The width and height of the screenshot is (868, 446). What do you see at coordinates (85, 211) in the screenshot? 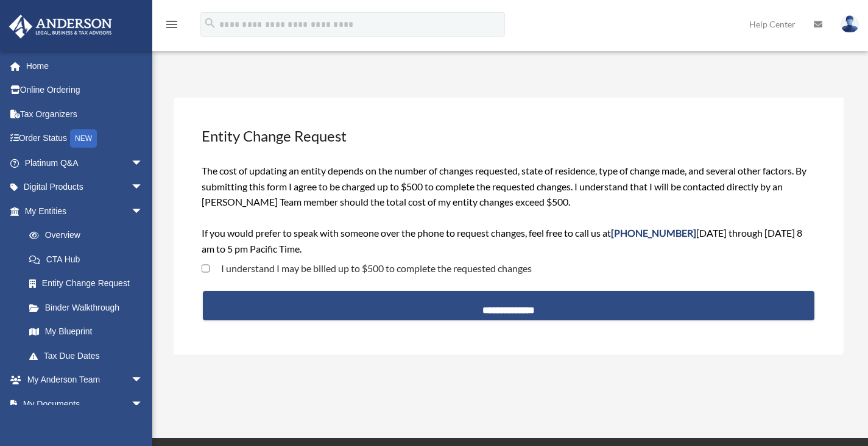
I see `a: My Entitiesarrow_drop_down` at bounding box center [85, 211].